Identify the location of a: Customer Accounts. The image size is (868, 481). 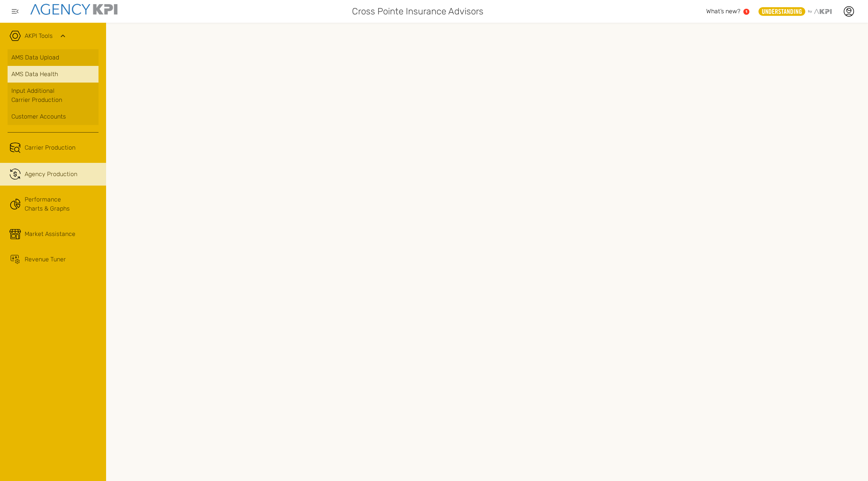
(53, 116).